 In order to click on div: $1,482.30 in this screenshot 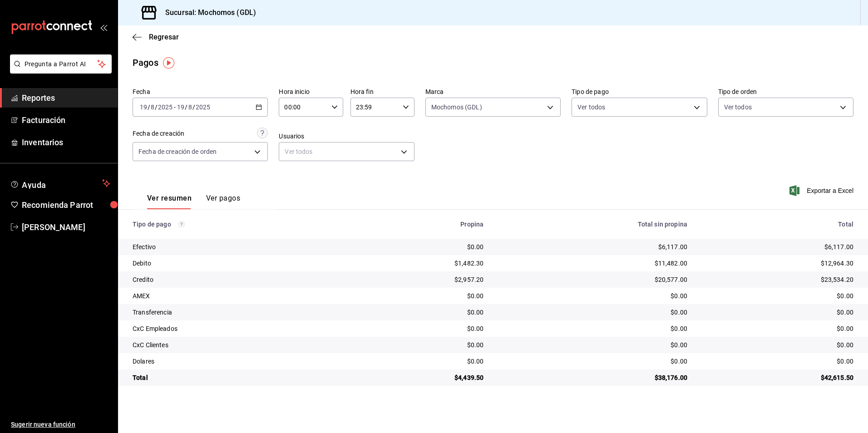, I will do `click(421, 263)`.